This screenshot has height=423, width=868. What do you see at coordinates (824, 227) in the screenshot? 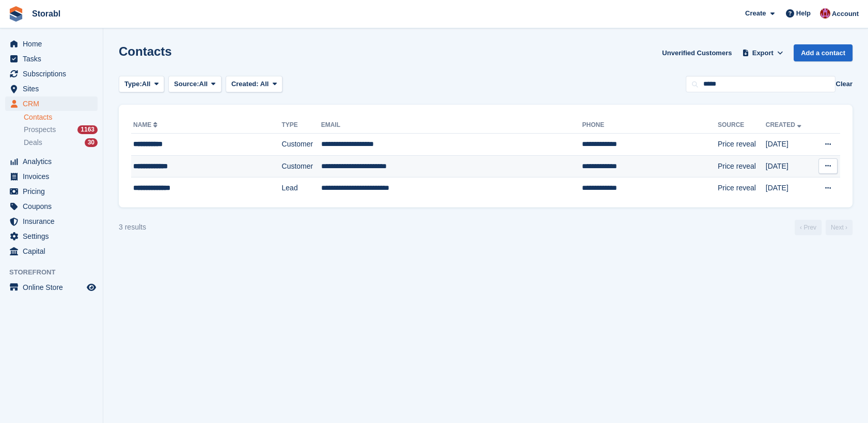
I see `nav: Page` at bounding box center [824, 227].